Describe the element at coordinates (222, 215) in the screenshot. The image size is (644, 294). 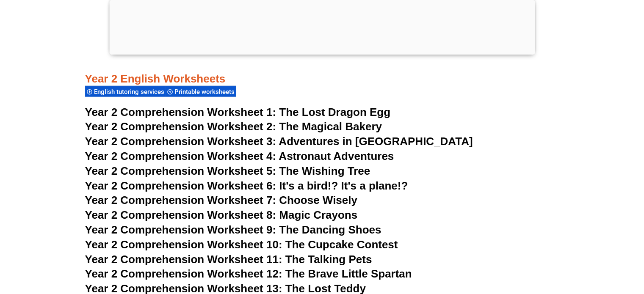
I see `span: Year 2 Comprehension Worksheet 8: Magic Crayons` at that location.